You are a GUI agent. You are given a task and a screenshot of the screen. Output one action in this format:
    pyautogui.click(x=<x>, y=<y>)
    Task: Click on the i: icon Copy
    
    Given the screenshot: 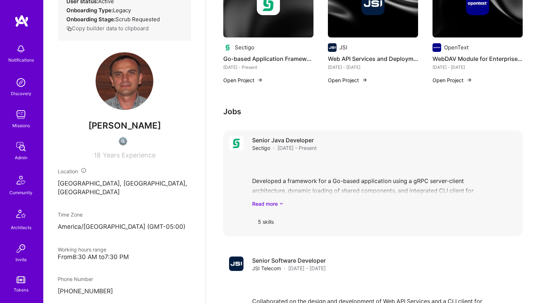 What is the action you would take?
    pyautogui.click(x=69, y=28)
    